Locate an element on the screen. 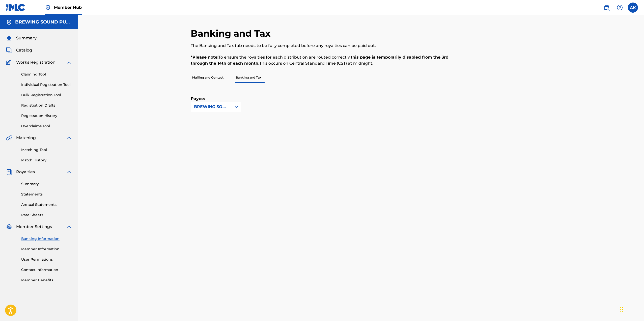 This screenshot has width=644, height=321. a: Annual Statements is located at coordinates (47, 205).